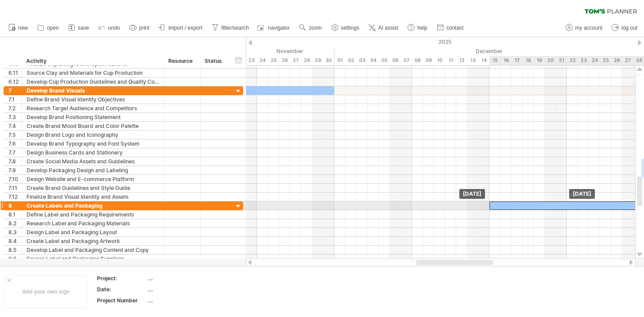  I want to click on div: 7.7, so click(15, 152).